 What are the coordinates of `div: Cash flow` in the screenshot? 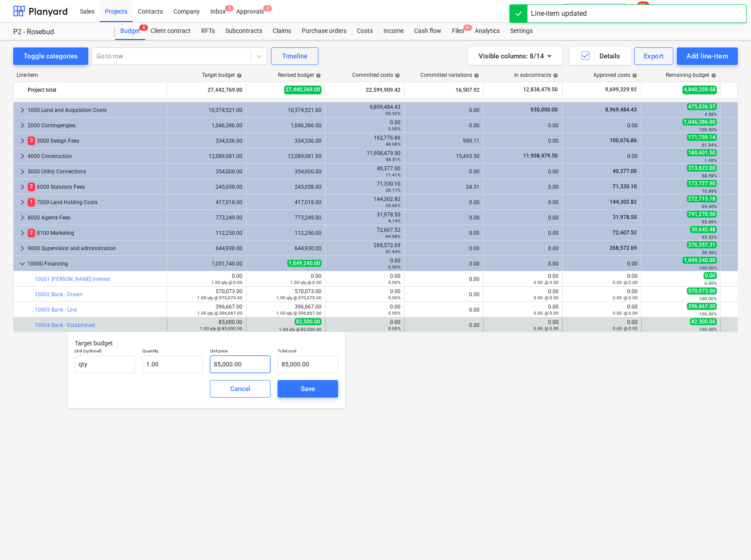 It's located at (428, 31).